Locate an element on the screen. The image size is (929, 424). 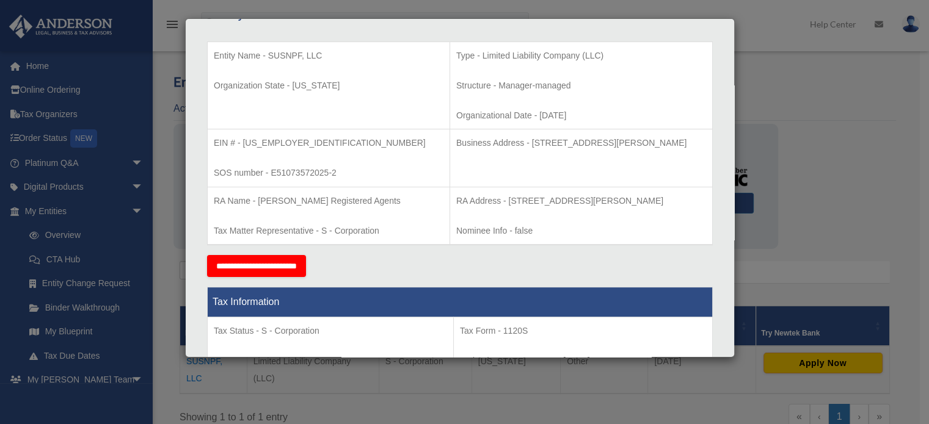
p: SOS number - E51073572025-2 is located at coordinates (329, 173).